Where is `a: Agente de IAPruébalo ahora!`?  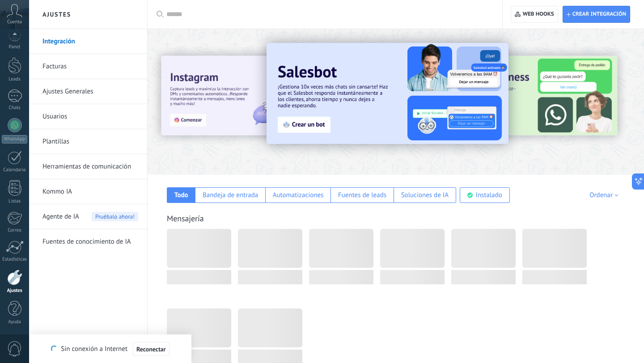 a: Agente de IAPruébalo ahora! is located at coordinates (90, 216).